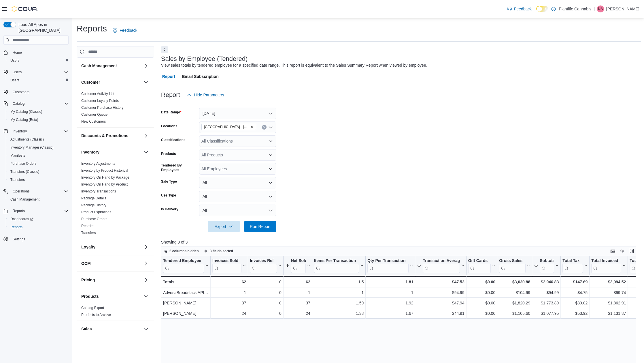 The height and width of the screenshot is (363, 644). Describe the element at coordinates (17, 155) in the screenshot. I see `span: Manifests` at that location.